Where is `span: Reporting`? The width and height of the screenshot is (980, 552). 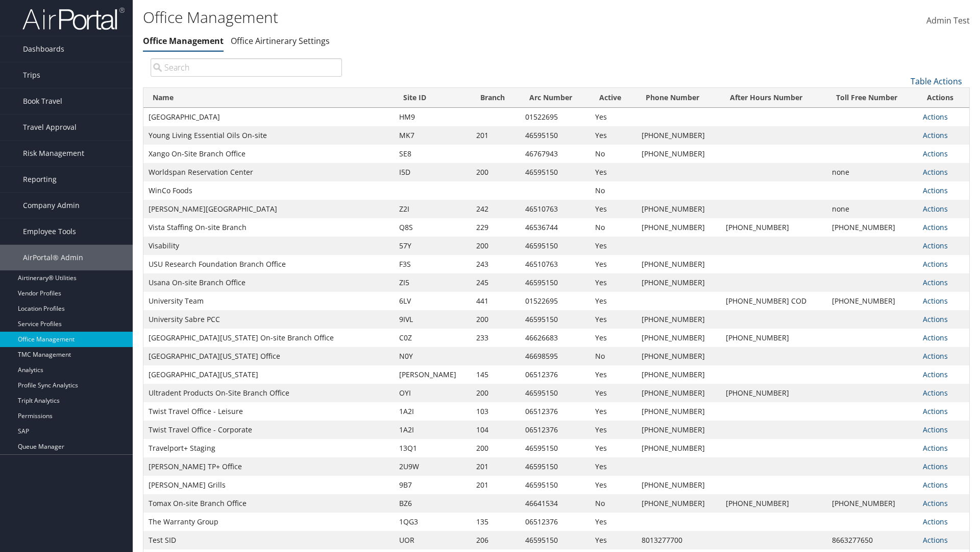
span: Reporting is located at coordinates (40, 179).